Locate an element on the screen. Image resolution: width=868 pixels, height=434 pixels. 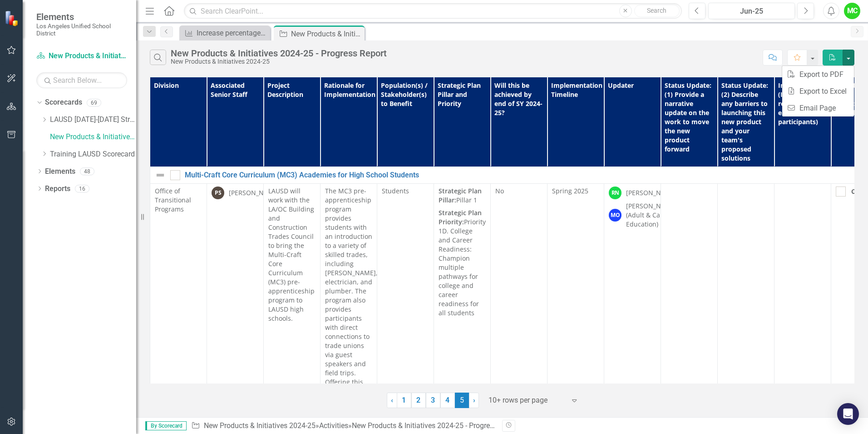
button: Search is located at coordinates (657, 11).